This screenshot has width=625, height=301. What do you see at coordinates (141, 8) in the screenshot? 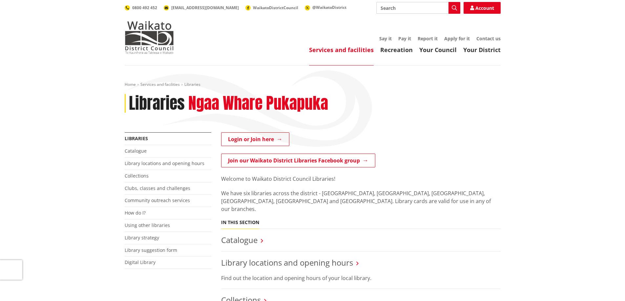
I see `a: 0800 492 452` at bounding box center [141, 8].